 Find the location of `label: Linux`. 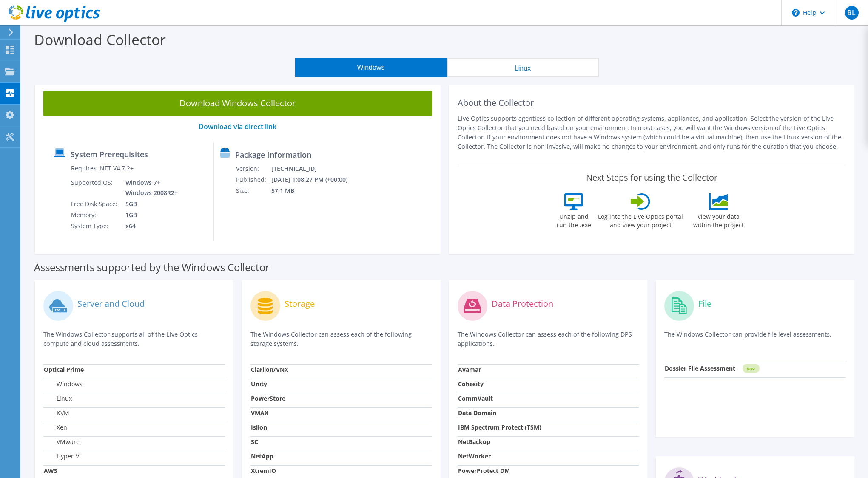

label: Linux is located at coordinates (58, 398).